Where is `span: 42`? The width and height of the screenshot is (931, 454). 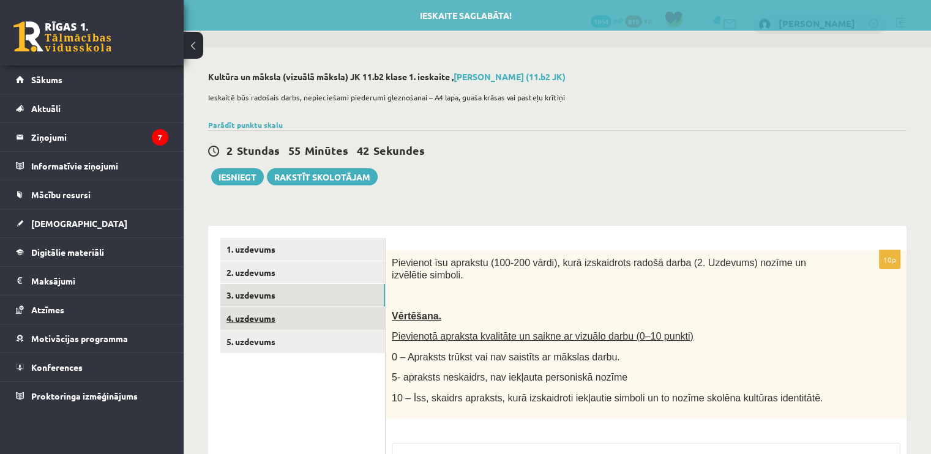 span: 42 is located at coordinates (363, 150).